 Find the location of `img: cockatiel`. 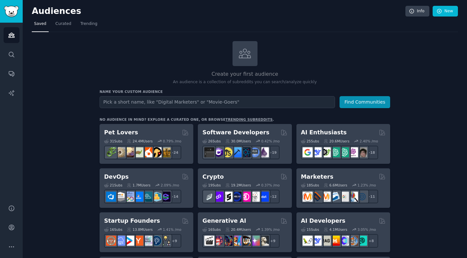

img: cockatiel is located at coordinates (147, 152).